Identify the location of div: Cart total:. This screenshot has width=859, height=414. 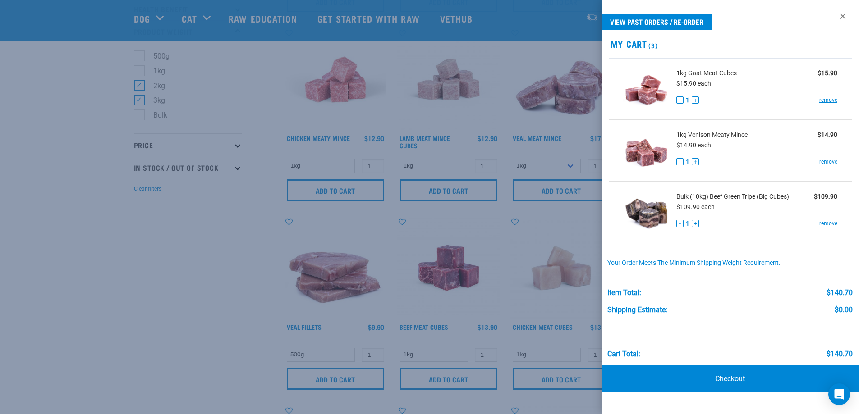
(624, 354).